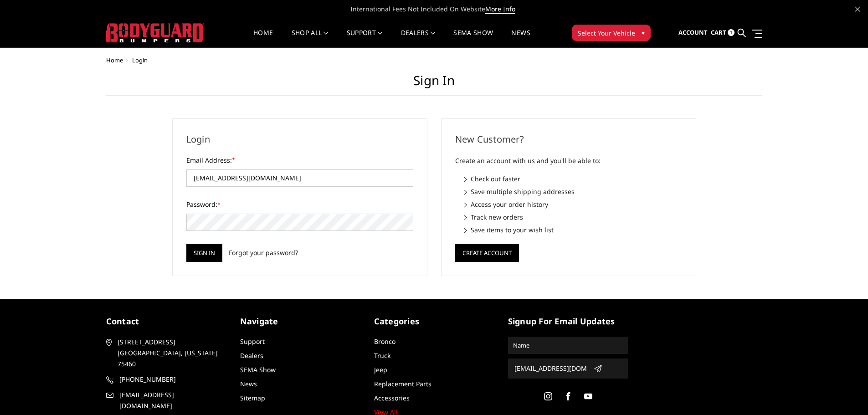 The width and height of the screenshot is (868, 415). Describe the element at coordinates (310, 38) in the screenshot. I see `a: shop all` at that location.